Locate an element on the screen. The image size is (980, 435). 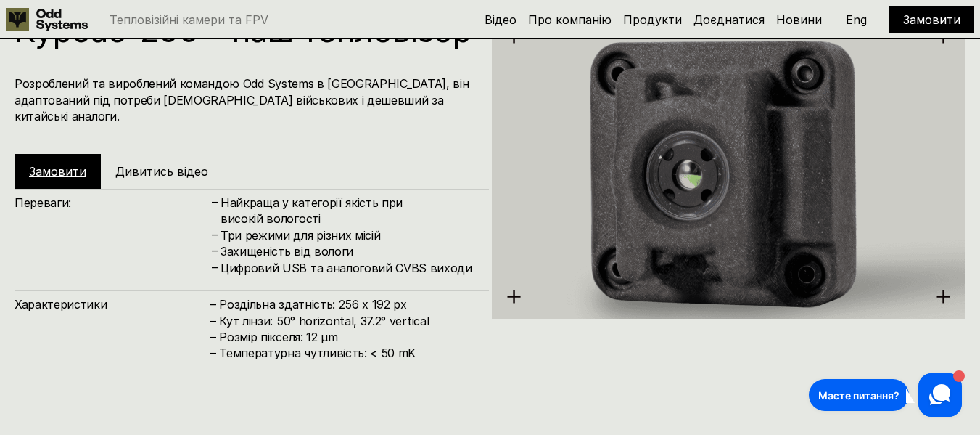
h4: Характеристики is located at coordinates (112, 304).